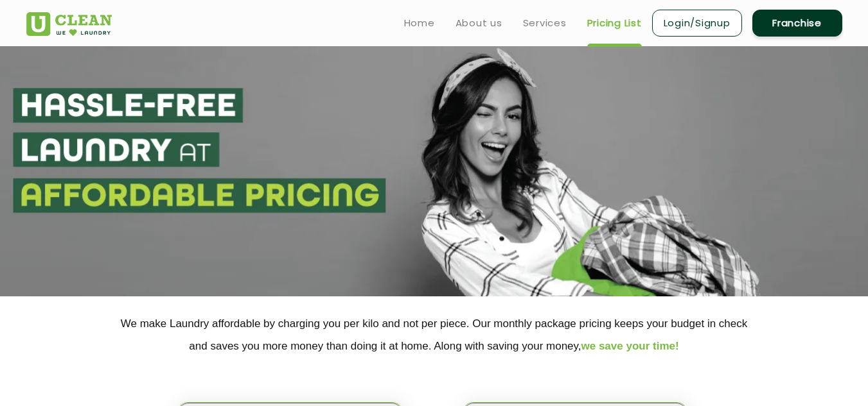 This screenshot has width=868, height=406. What do you see at coordinates (697, 23) in the screenshot?
I see `a: Login/Signup` at bounding box center [697, 23].